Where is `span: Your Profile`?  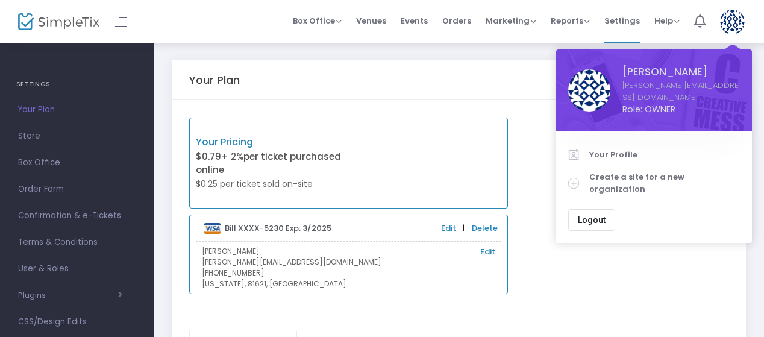 span: Your Profile is located at coordinates (664, 155).